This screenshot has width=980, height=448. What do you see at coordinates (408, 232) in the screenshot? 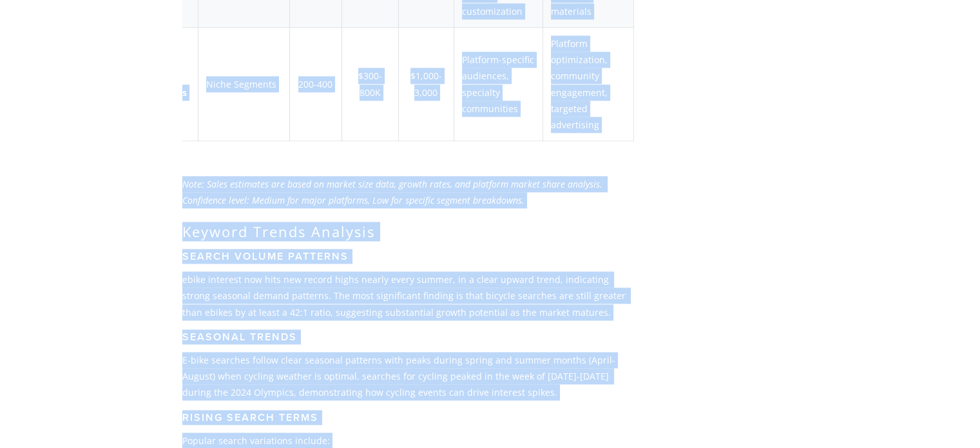
I see `h2: Keyword Trends Analysis` at bounding box center [408, 232].